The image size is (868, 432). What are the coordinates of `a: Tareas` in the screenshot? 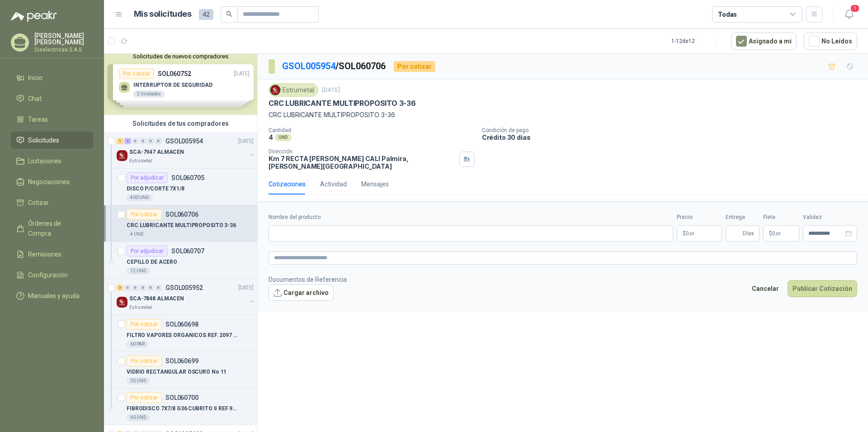 It's located at (52, 120).